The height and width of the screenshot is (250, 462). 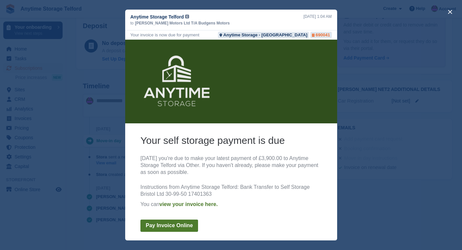 What do you see at coordinates (106, 151) in the screenshot?
I see `p: Instructions from Anytime Storage Telford: Bank Transfer to Self Storage Bristol Ltd 30-99-50 174...` at bounding box center [106, 151].